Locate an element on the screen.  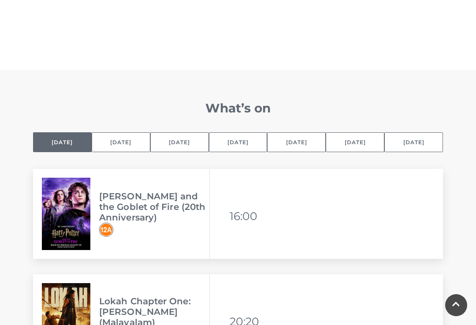
li: 16:00 is located at coordinates (245, 216).